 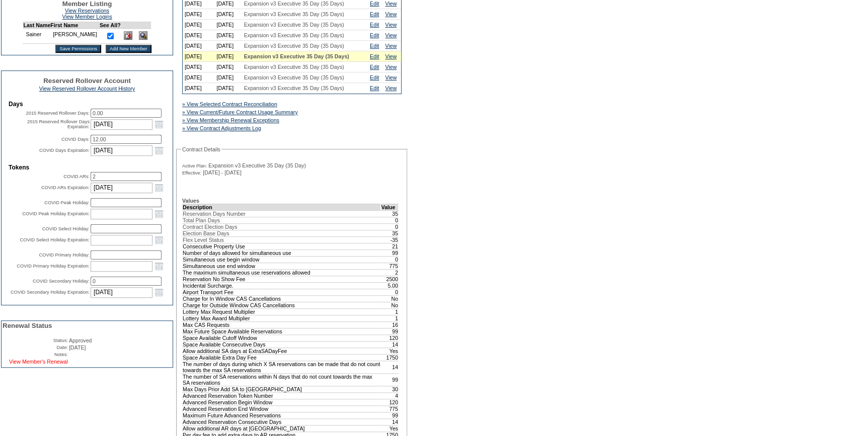 What do you see at coordinates (282, 421) in the screenshot?
I see `td: Advanced Reservation Consecutive Days` at bounding box center [282, 421].